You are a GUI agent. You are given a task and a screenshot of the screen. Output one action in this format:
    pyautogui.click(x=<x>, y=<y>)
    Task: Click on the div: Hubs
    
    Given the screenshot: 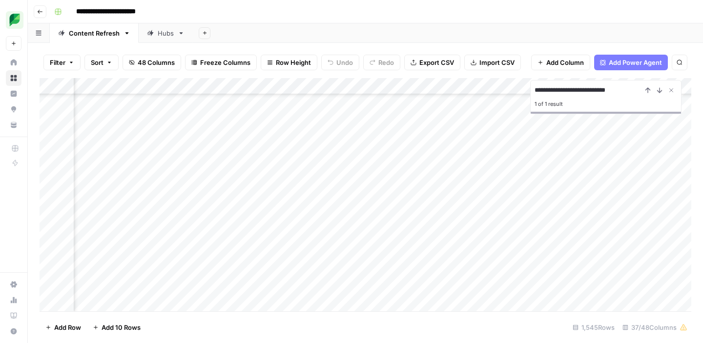 What is the action you would take?
    pyautogui.click(x=166, y=33)
    